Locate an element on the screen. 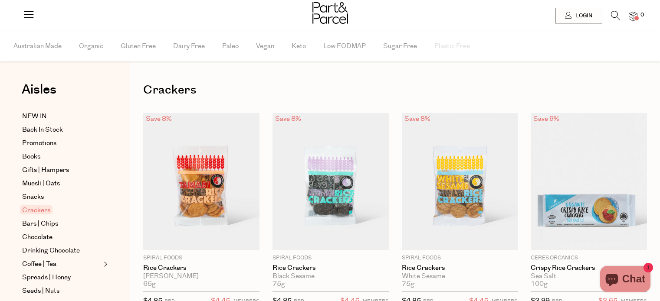 The height and width of the screenshot is (301, 660). p: Ceres Organics is located at coordinates (589, 259).